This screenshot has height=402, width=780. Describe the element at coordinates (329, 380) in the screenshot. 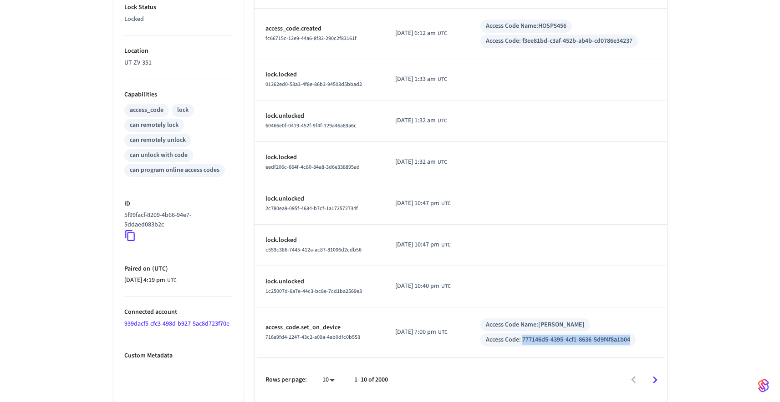

I see `div: 10` at that location.